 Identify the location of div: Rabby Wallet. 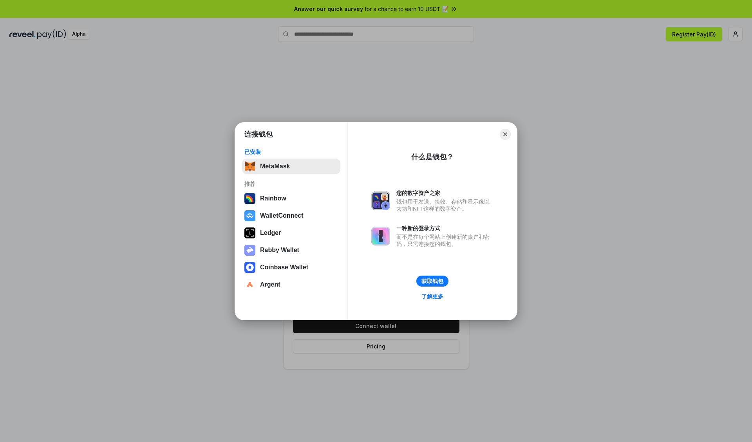
(280, 250).